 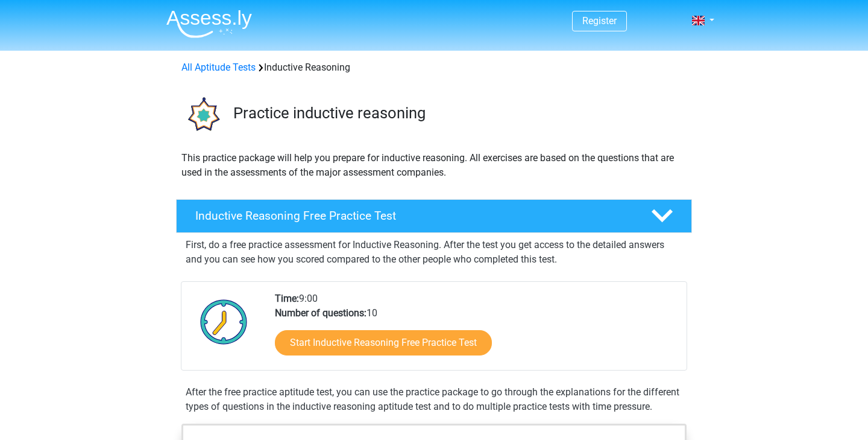 What do you see at coordinates (209, 23) in the screenshot?
I see `img: Assessly` at bounding box center [209, 23].